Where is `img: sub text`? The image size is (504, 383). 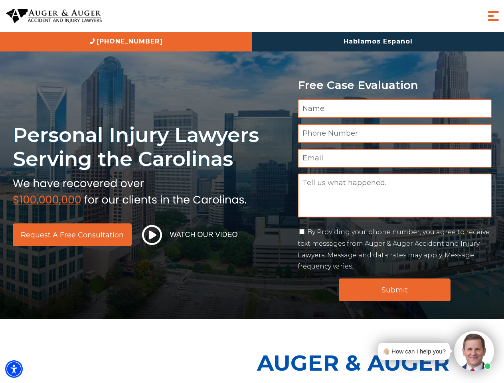
img: sub text is located at coordinates (130, 190).